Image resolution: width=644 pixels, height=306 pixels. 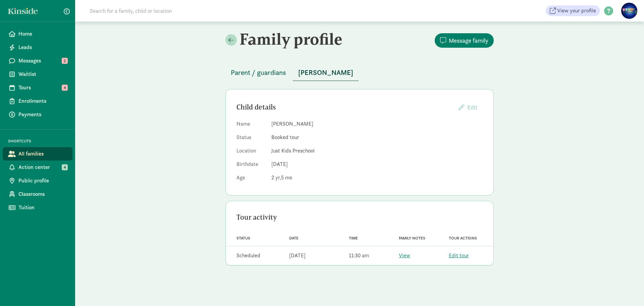 What do you see at coordinates (353, 238) in the screenshot?
I see `span: Time` at bounding box center [353, 238].